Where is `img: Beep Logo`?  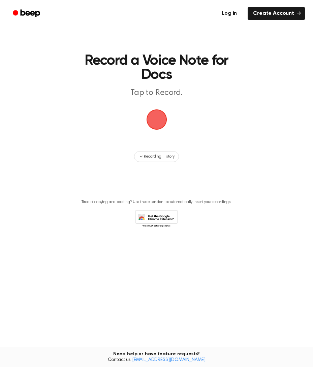 img: Beep Logo is located at coordinates (157, 120).